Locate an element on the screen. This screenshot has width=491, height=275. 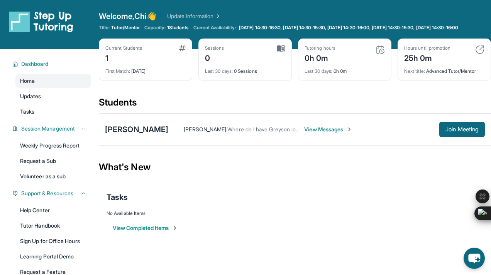
span: Support & Resources is located at coordinates (47, 194).